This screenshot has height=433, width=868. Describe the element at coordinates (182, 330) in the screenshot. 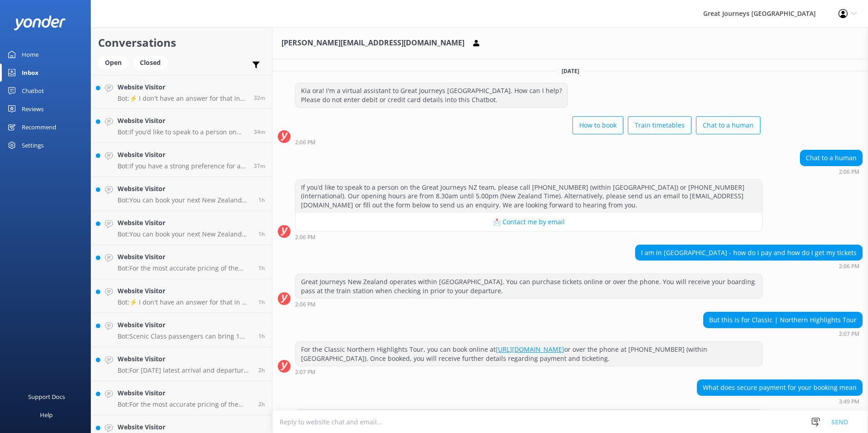

I see `a: Website VisitorBot:Scenic Class passengers can bring 1 large checked bag, 1 cabin bag, and 1 smal...` at that location.